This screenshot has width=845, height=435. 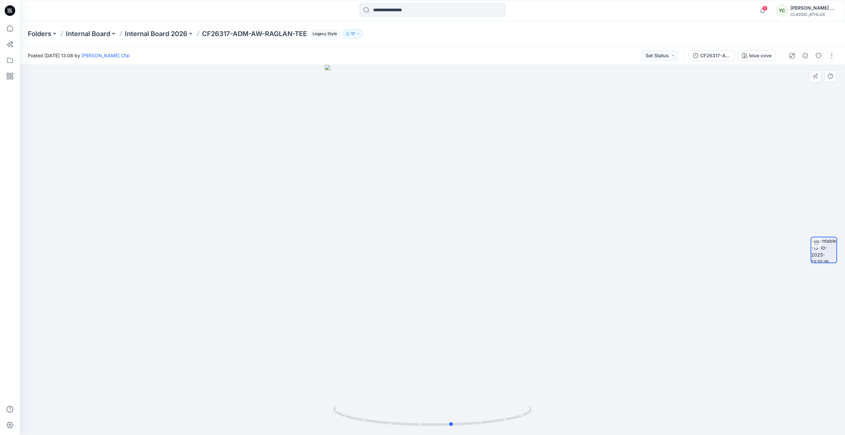 I want to click on span: 8, so click(x=764, y=8).